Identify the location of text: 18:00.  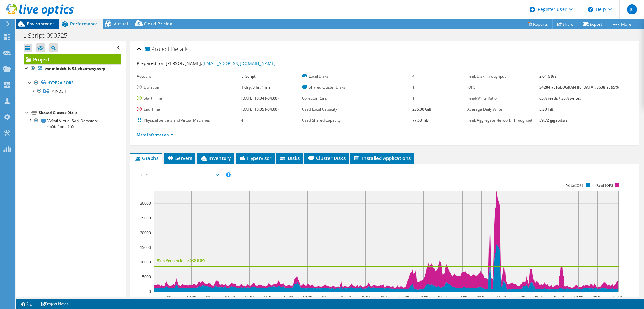
(307, 297).